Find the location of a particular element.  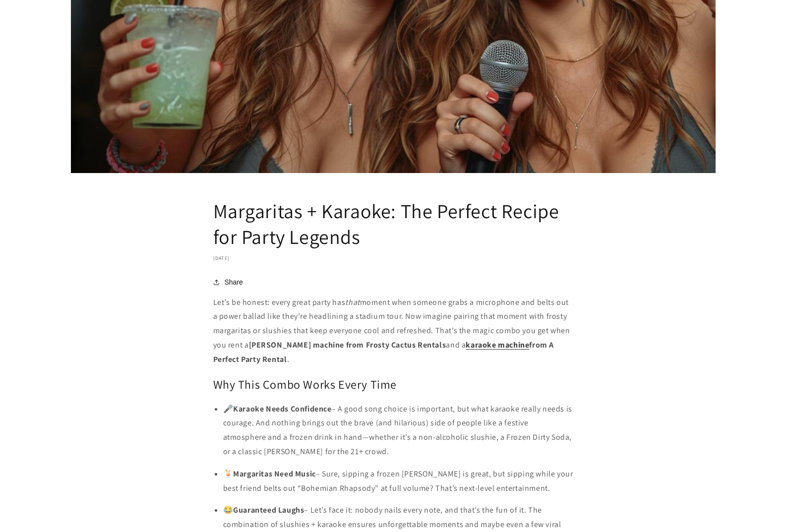

strong: Karaoke Needs Confidence is located at coordinates (282, 409).